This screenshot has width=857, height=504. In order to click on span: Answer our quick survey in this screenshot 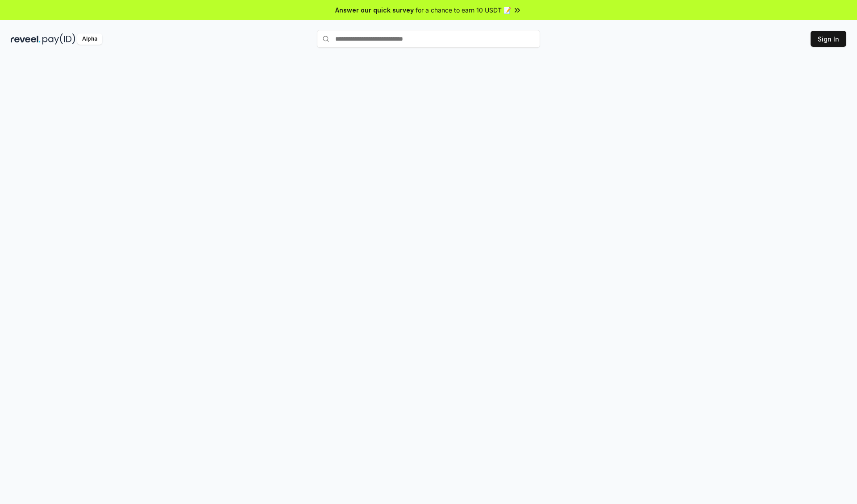, I will do `click(375, 10)`.